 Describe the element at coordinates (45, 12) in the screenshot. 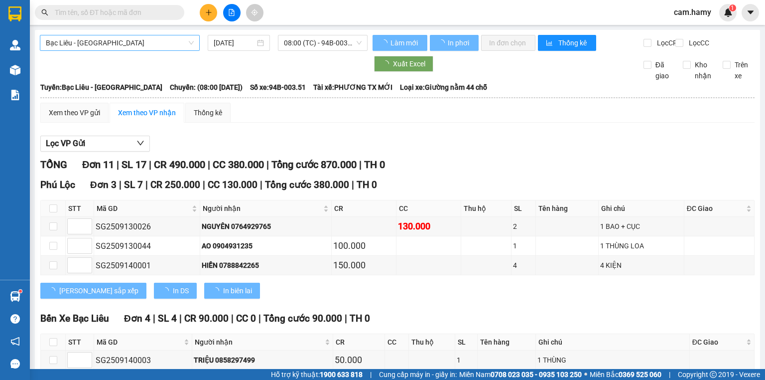

I see `span: search` at that location.